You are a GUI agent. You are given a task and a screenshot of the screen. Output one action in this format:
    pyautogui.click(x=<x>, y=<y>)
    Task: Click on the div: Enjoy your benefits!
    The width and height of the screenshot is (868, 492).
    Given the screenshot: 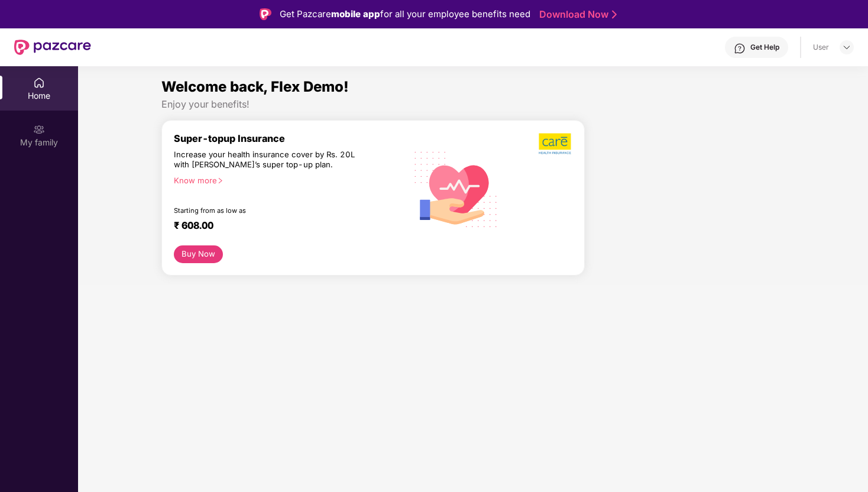 What is the action you would take?
    pyautogui.click(x=473, y=104)
    